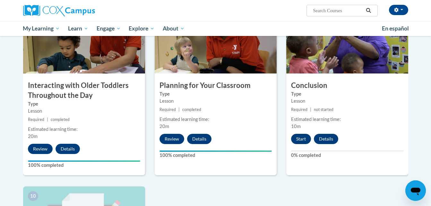 Image resolution: width=431 pixels, height=206 pixels. I want to click on span: 10, so click(33, 196).